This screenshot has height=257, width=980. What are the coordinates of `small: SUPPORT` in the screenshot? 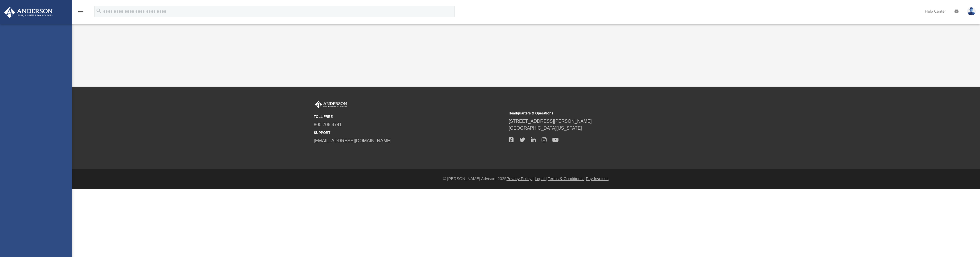 It's located at (409, 133).